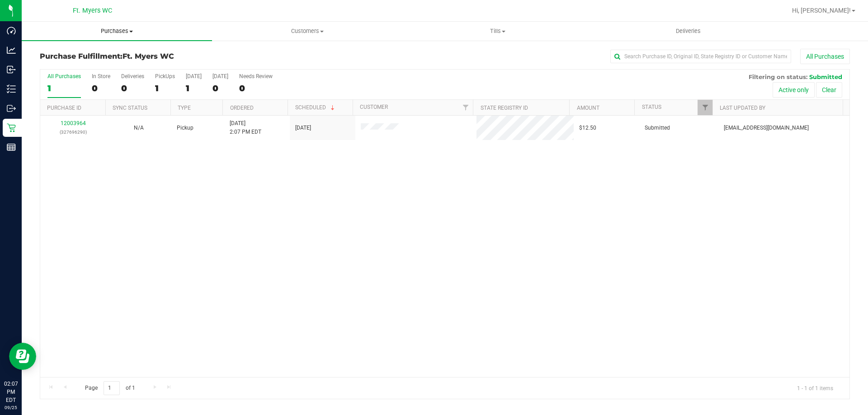 The image size is (868, 415). What do you see at coordinates (73, 132) in the screenshot?
I see `p: (327696290)` at bounding box center [73, 132].